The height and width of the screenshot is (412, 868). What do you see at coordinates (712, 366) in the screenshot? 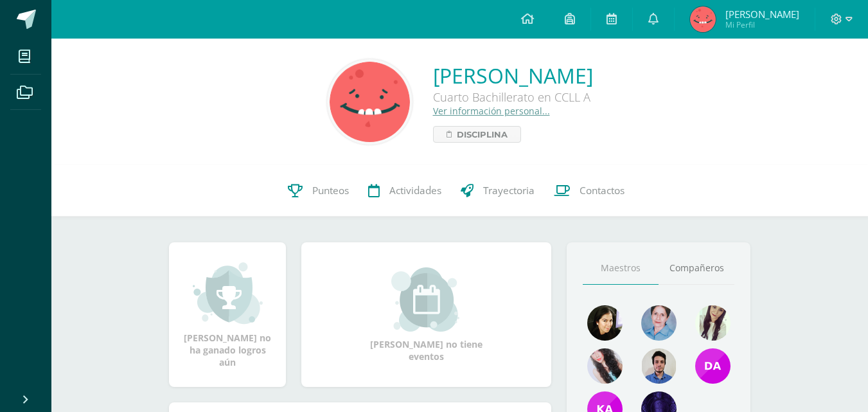
I see `img: 7c77fd53c8e629aab417004af647256c.png` at bounding box center [712, 366].